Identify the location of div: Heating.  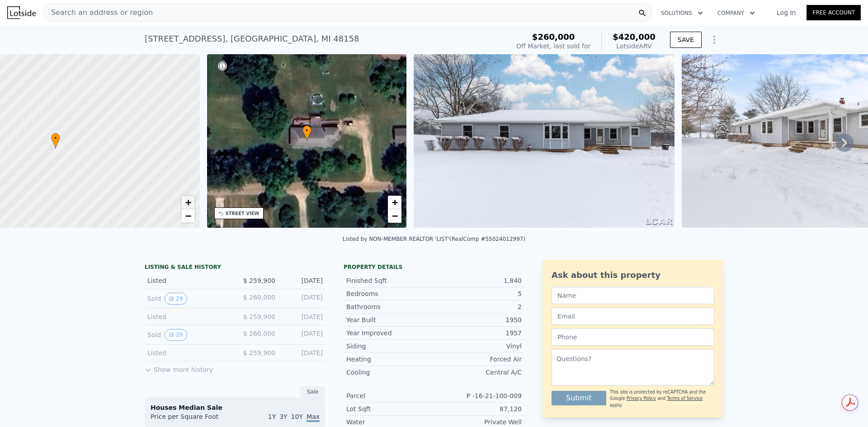
(390, 359).